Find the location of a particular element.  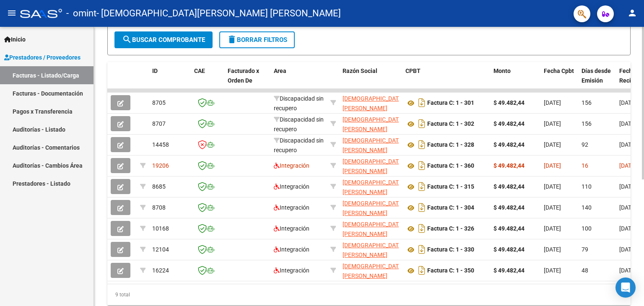

mat-icon: delete is located at coordinates (232, 39).